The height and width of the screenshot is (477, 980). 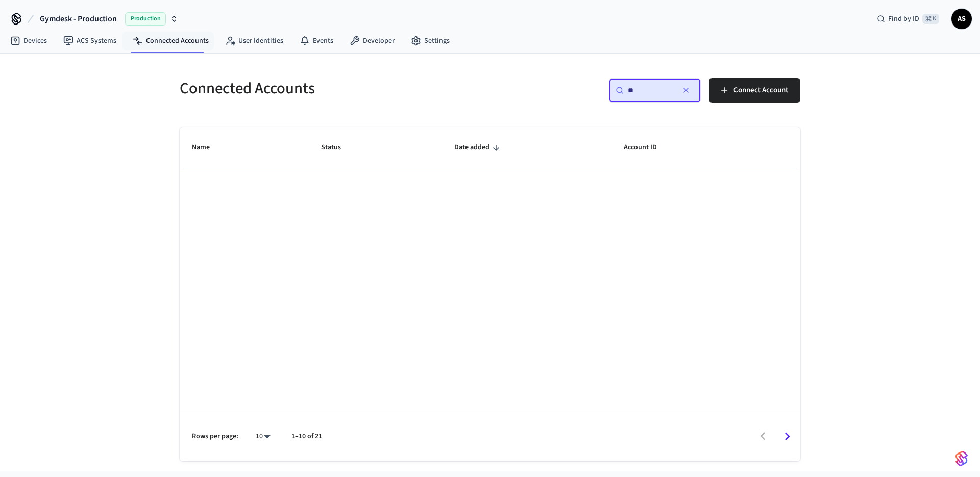 I want to click on span: Account ID, so click(x=646, y=147).